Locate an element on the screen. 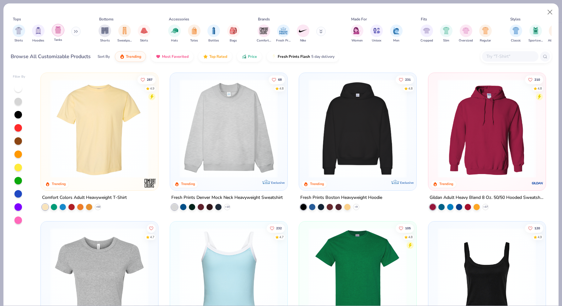 The image size is (562, 306). img: Hats Image is located at coordinates (174, 30).